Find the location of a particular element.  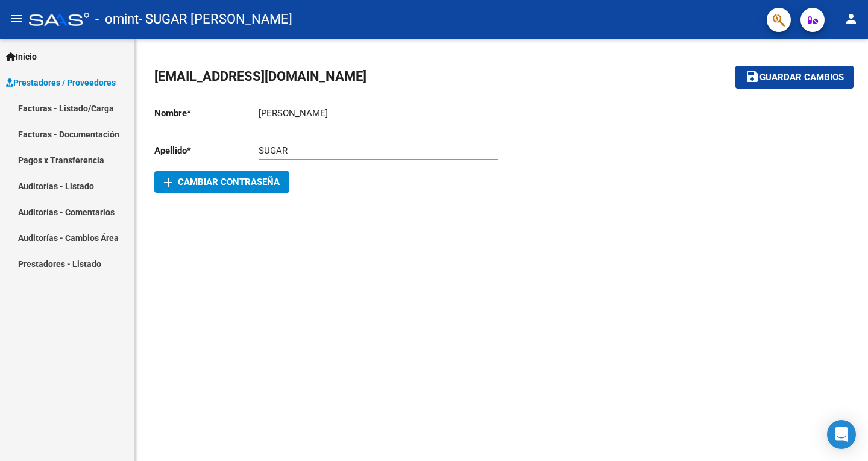

span: Prestadores / Proveedores is located at coordinates (61, 83).